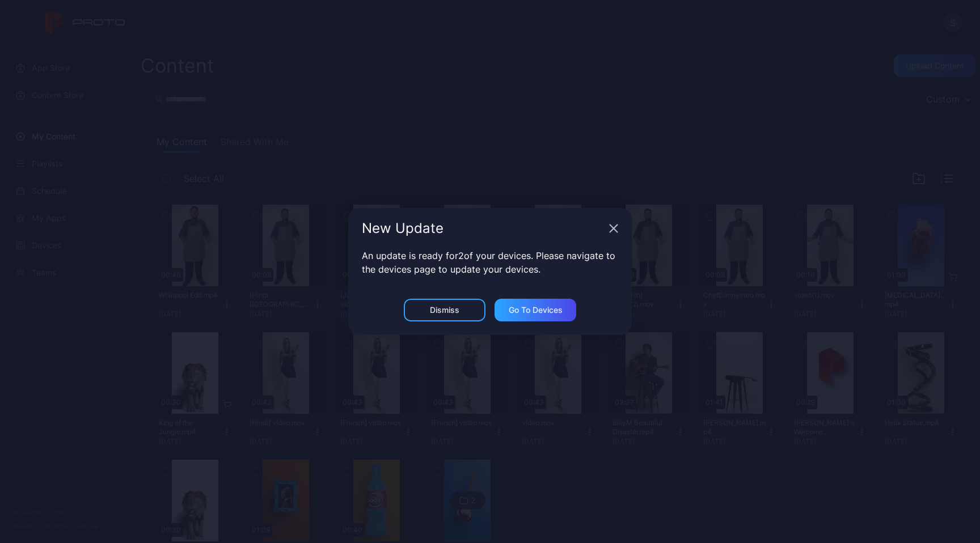 This screenshot has height=543, width=980. Describe the element at coordinates (444, 310) in the screenshot. I see `button: Dismiss` at that location.